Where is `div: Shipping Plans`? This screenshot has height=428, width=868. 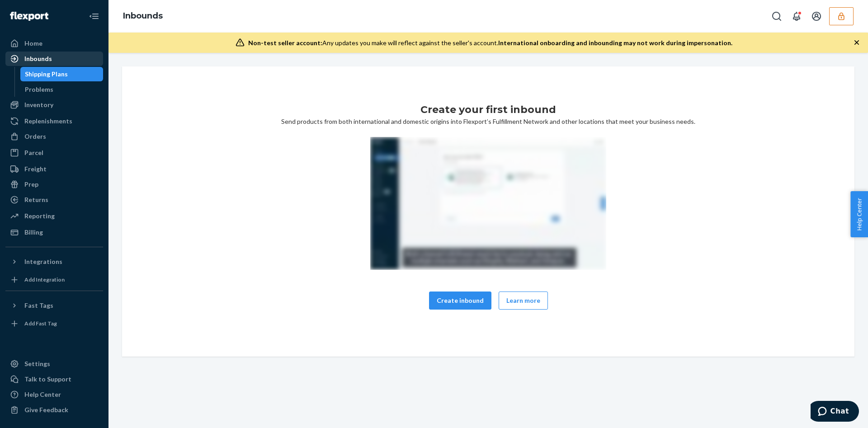 div: Shipping Plans is located at coordinates (46, 74).